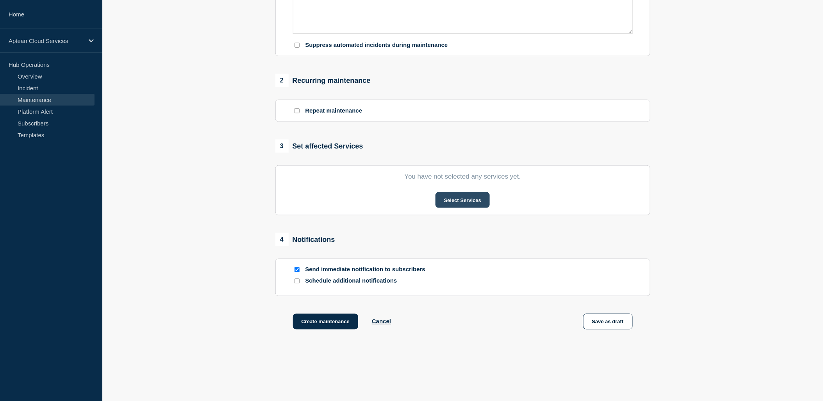  What do you see at coordinates (376, 45) in the screenshot?
I see `p: Suppress automated incidents during maintenance` at bounding box center [376, 45].